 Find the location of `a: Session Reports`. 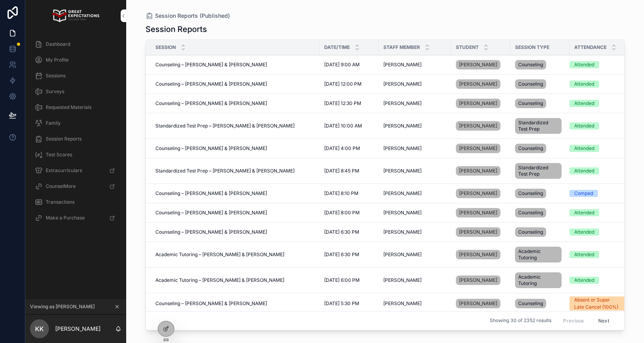

a: Session Reports is located at coordinates (76, 139).